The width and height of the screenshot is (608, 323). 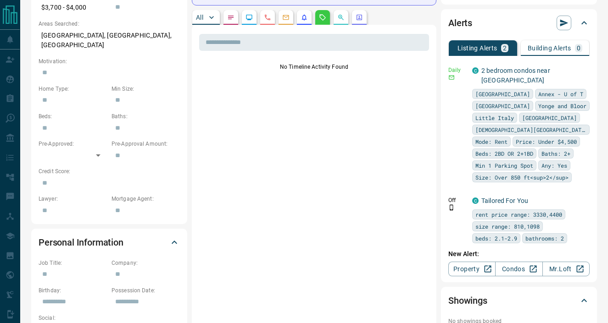 I want to click on span: Price: Under $4,500, so click(x=546, y=142).